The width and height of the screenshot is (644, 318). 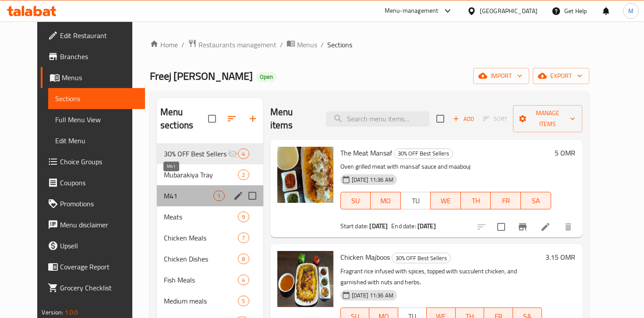 I want to click on span: Open, so click(x=266, y=77).